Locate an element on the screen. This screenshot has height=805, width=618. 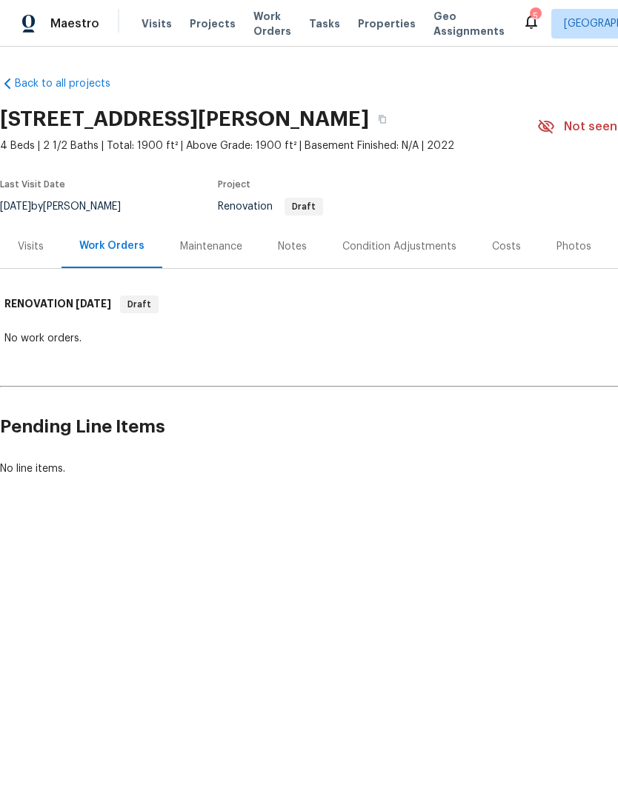
div: Work Orders is located at coordinates (112, 246).